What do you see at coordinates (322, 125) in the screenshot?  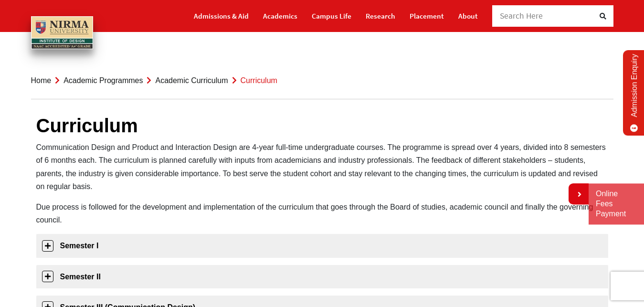 I see `h1: Curriculum` at bounding box center [322, 125].